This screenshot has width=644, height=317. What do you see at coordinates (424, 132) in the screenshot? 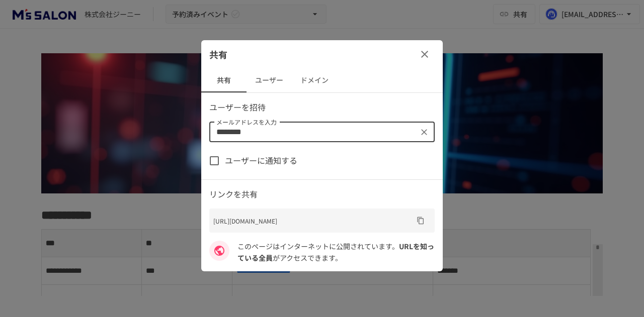
I see `button: クリア` at bounding box center [424, 132].